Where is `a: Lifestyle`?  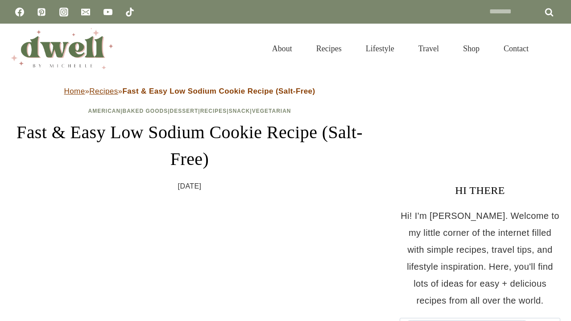
a: Lifestyle is located at coordinates (380, 49).